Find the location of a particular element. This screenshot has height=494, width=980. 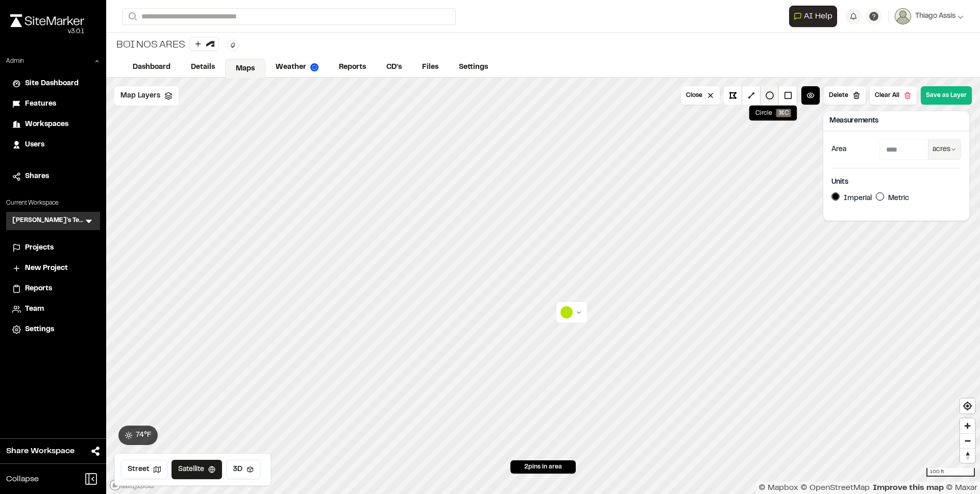

img: rebrand.png is located at coordinates (47, 20).